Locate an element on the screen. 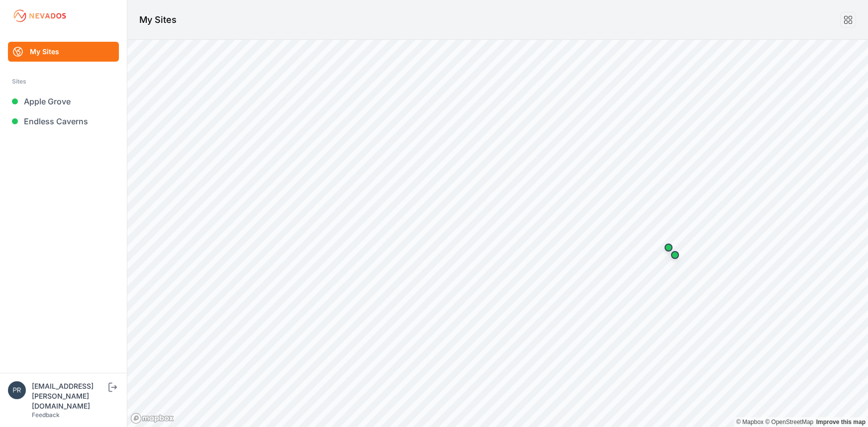  a: Feedback is located at coordinates (46, 415).